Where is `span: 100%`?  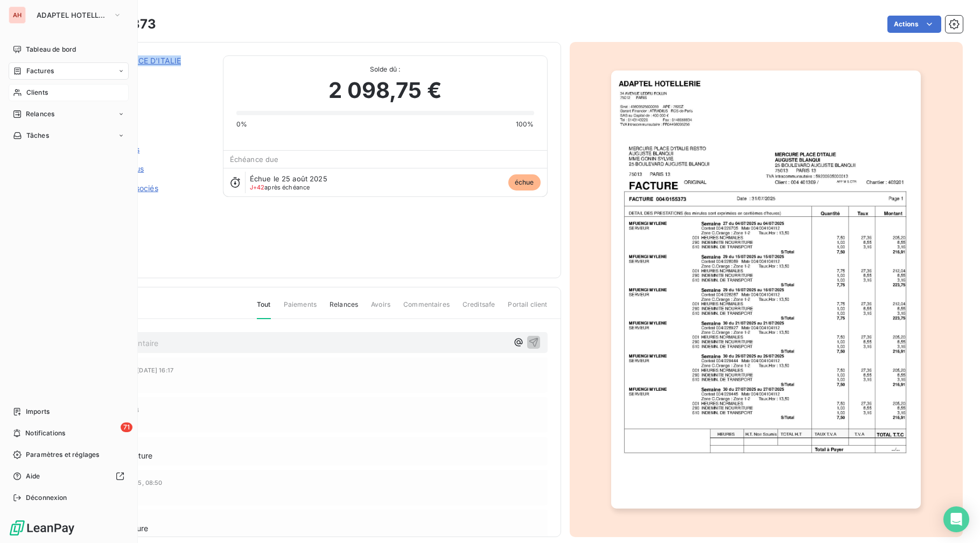
span: 100% is located at coordinates (525, 124).